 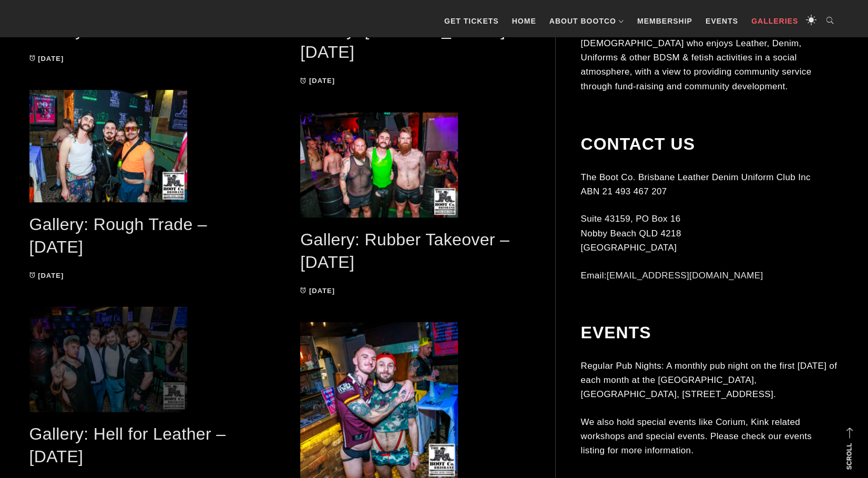 What do you see at coordinates (664, 21) in the screenshot?
I see `a: Membership` at bounding box center [664, 21].